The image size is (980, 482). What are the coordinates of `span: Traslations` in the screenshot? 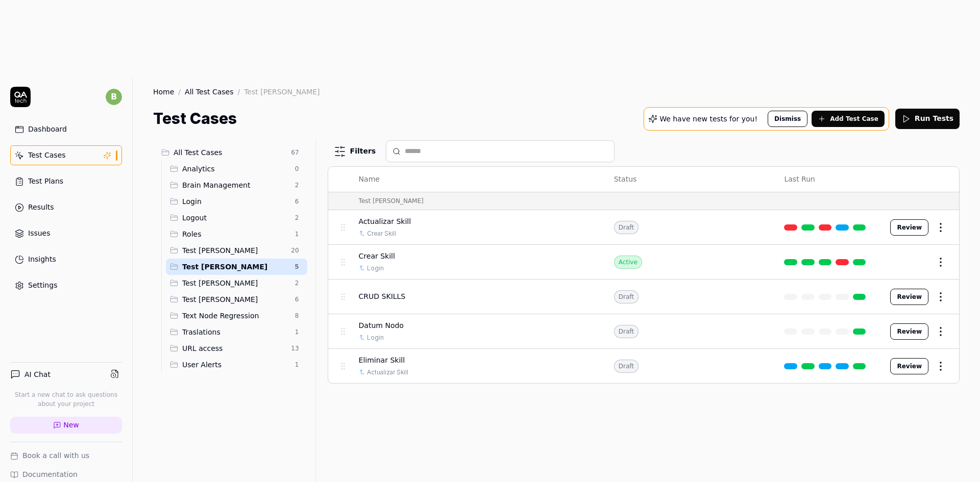 It's located at (235, 332).